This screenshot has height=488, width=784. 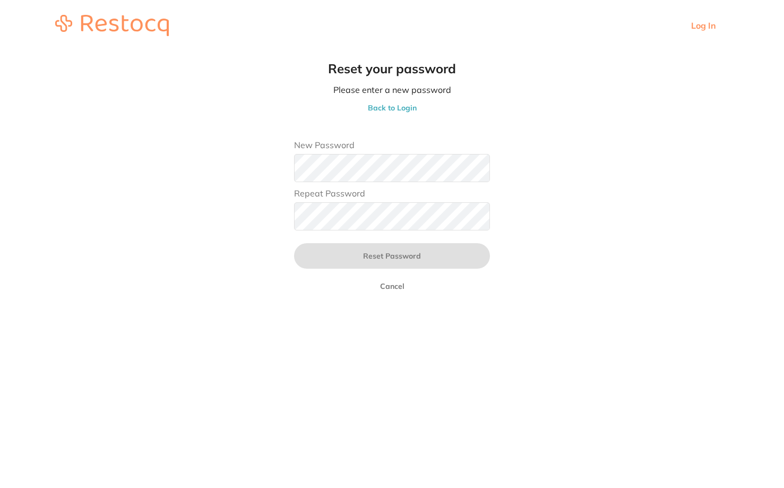 What do you see at coordinates (392, 286) in the screenshot?
I see `button: Cancel` at bounding box center [392, 286].